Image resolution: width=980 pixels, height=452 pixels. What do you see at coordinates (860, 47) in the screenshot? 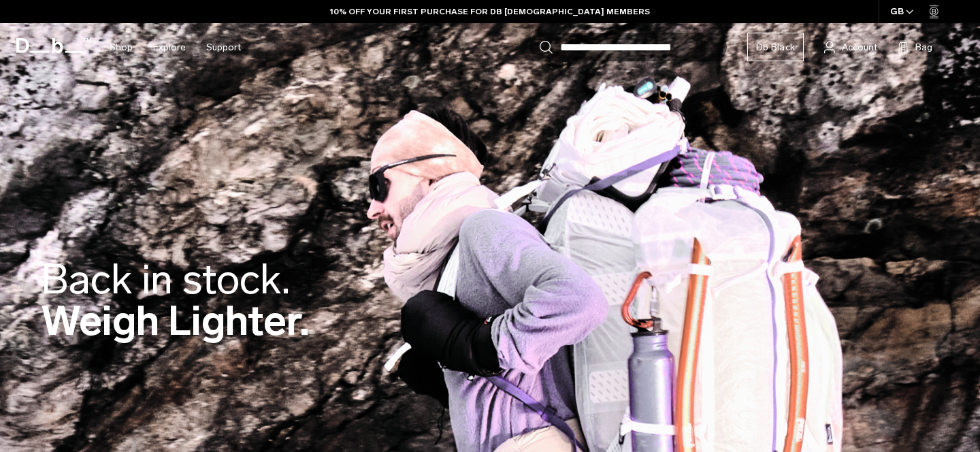
I see `span: Account` at bounding box center [860, 47].